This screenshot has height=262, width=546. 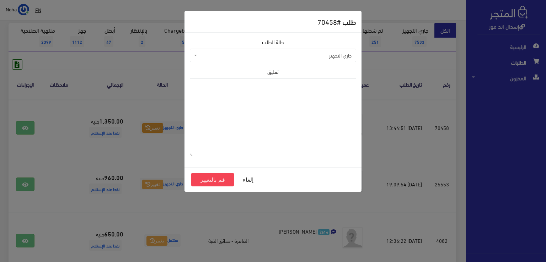 I want to click on h5: طلب #, so click(x=337, y=22).